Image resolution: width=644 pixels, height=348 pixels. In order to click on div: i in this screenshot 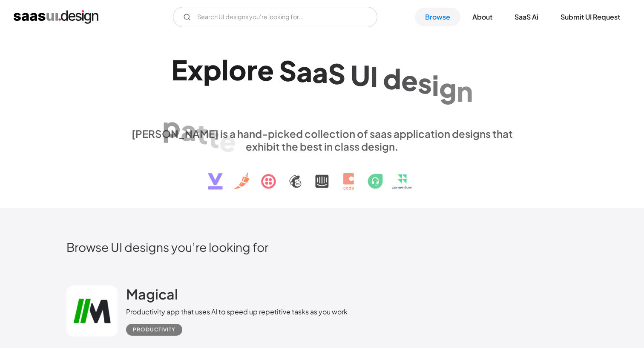, I will do `click(435, 85)`.